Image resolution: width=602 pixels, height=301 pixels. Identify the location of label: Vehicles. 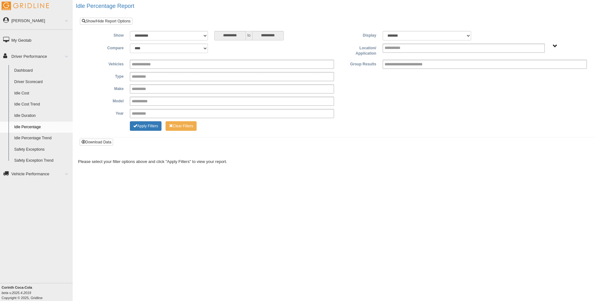
(106, 64).